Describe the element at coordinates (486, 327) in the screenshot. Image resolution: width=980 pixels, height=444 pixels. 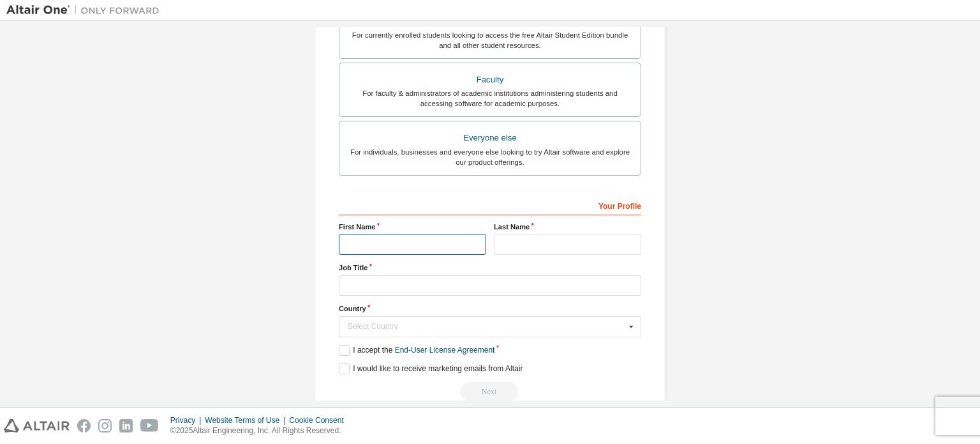
I see `div: Select Country` at that location.